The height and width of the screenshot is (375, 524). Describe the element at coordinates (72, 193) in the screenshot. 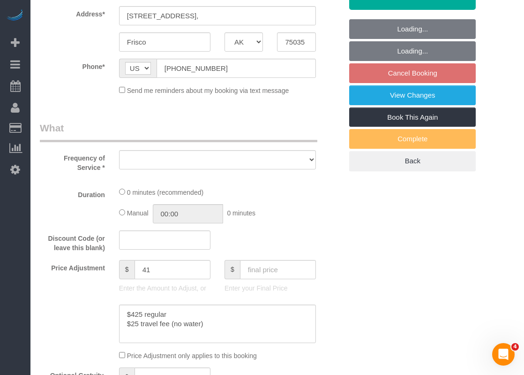

I see `label: Duration` at that location.